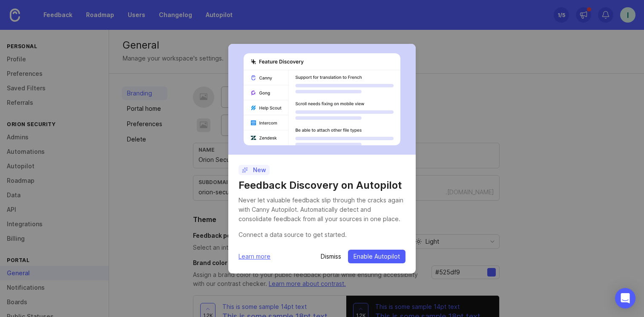  What do you see at coordinates (322, 235) in the screenshot?
I see `div: Connect a data source to get started.` at bounding box center [322, 235].